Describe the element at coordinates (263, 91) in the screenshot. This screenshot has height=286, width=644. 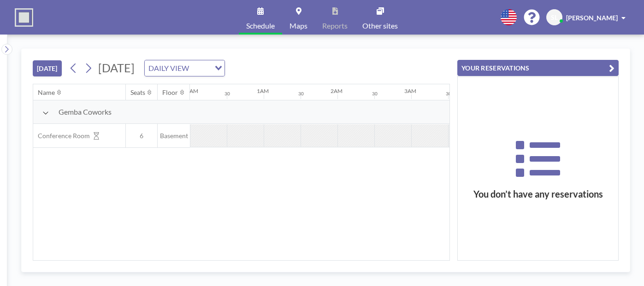
I see `div: 1AM` at that location.